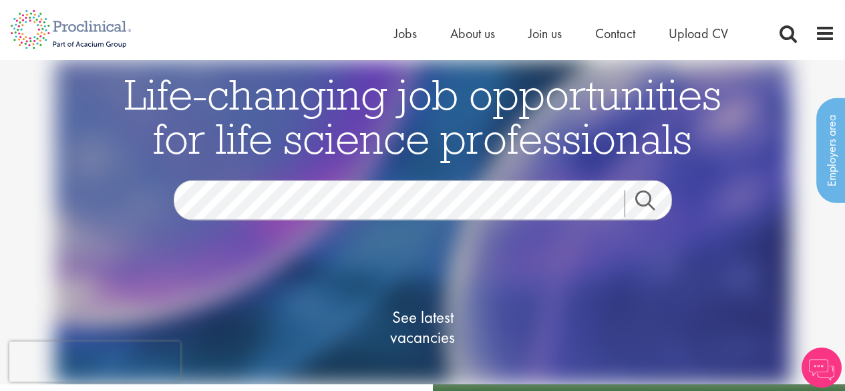  I want to click on a: Contact, so click(615, 33).